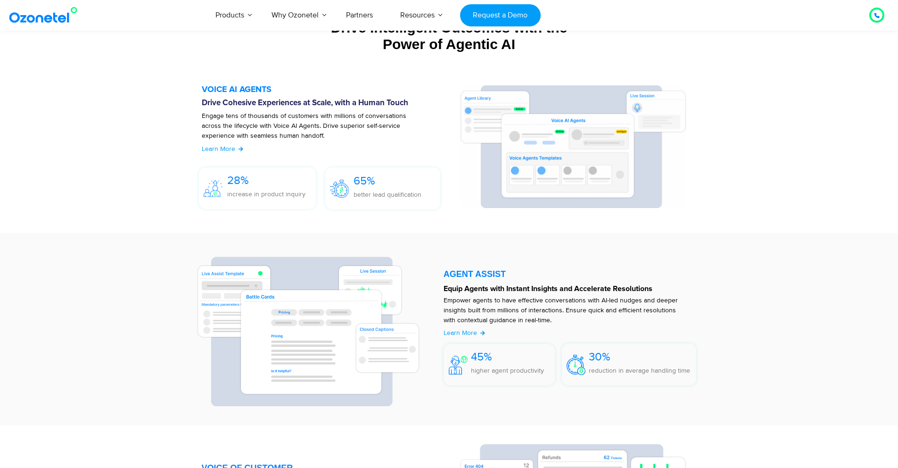  What do you see at coordinates (213, 189) in the screenshot?
I see `img: 28%` at bounding box center [213, 189].